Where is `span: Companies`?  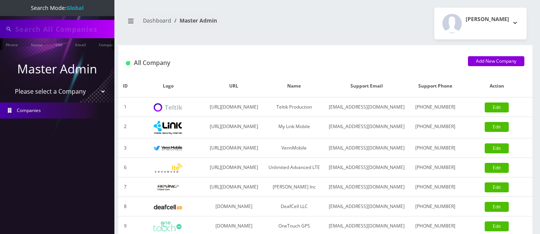
span: Companies is located at coordinates (29, 110).